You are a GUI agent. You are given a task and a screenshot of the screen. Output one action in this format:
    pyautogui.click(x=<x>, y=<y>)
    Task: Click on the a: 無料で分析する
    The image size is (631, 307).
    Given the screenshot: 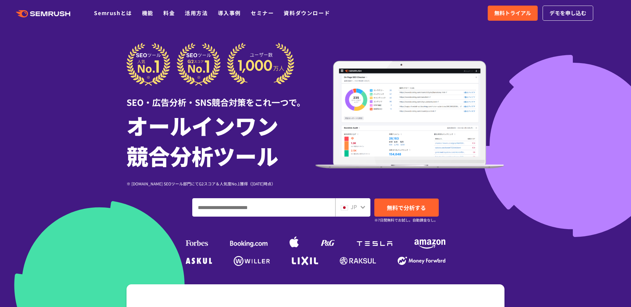 What is the action you would take?
    pyautogui.click(x=407, y=207)
    